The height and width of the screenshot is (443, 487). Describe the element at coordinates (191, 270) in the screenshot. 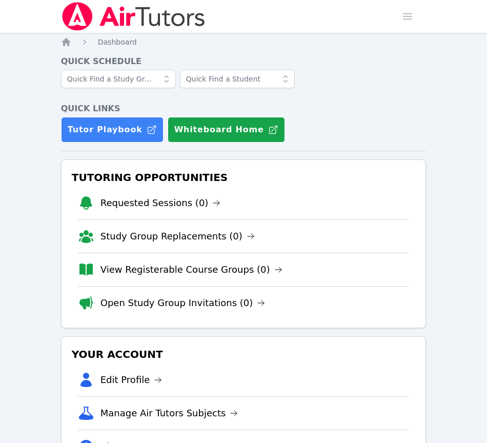

I see `a: View Registerable Course Groups (0)` at that location.